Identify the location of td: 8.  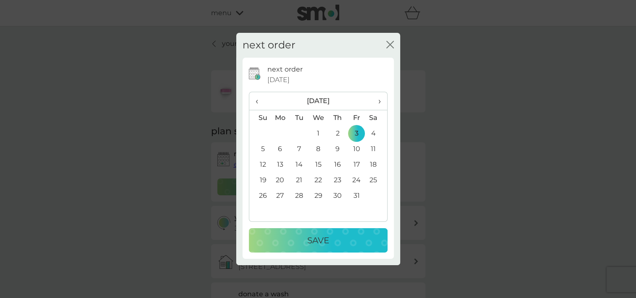
(318, 149).